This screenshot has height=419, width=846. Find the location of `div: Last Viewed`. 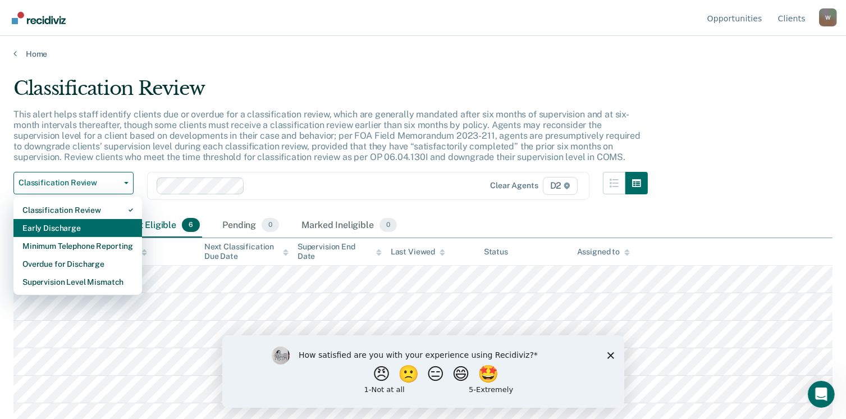

div: Last Viewed is located at coordinates (417, 251).